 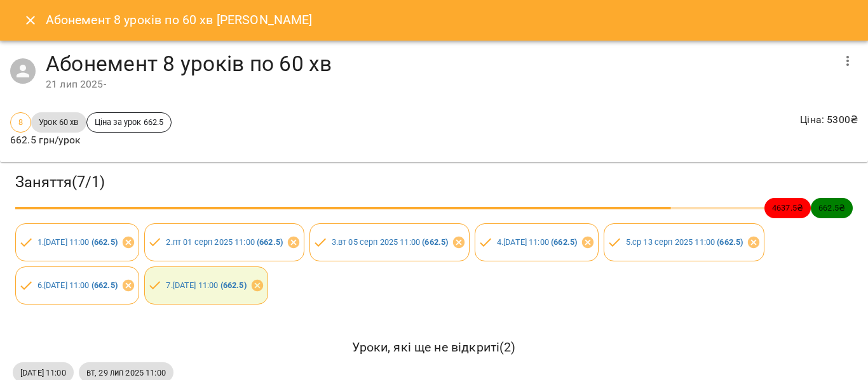 What do you see at coordinates (58, 122) in the screenshot?
I see `span: Урок 60 хв` at bounding box center [58, 122].